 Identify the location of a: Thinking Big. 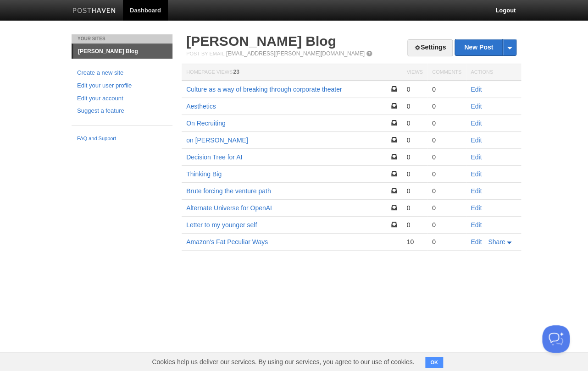
(204, 174).